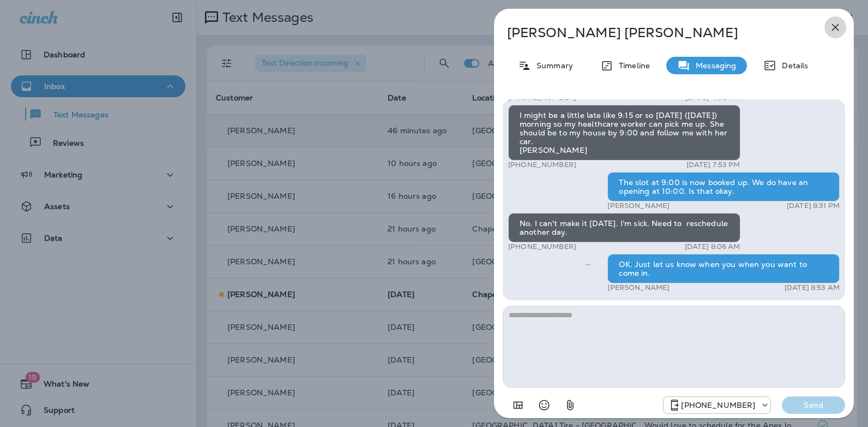  I want to click on div: +1 (984) 409-9300, so click(717, 405).